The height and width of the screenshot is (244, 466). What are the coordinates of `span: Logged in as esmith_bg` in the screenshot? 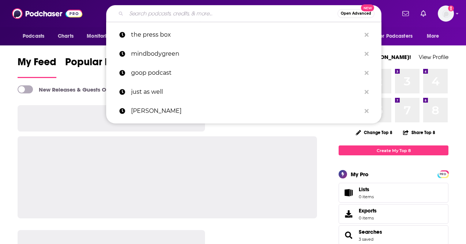 It's located at (446, 14).